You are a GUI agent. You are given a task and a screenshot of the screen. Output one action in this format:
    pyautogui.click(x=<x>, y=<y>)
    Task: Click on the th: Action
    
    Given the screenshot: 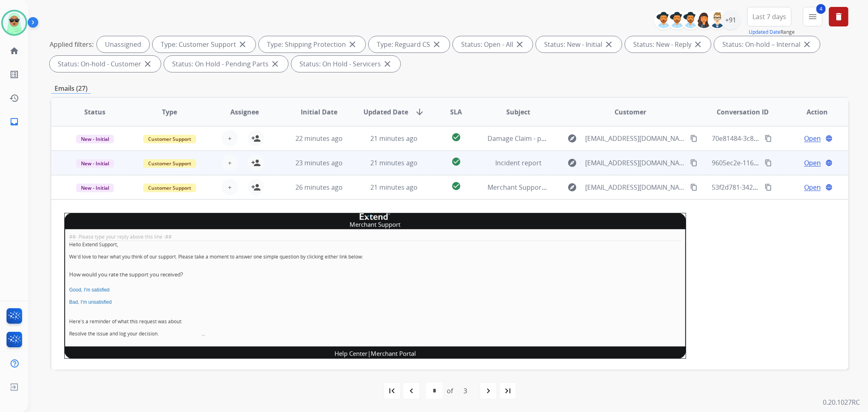 What is the action you would take?
    pyautogui.click(x=811, y=112)
    